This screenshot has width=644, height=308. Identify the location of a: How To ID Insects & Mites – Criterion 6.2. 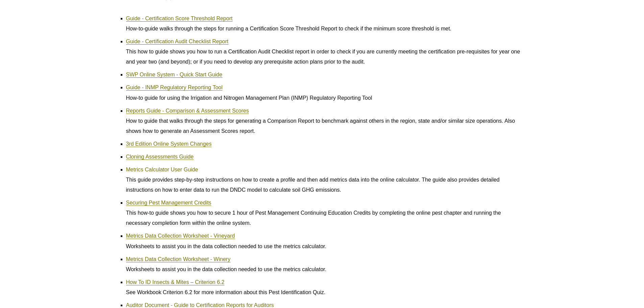
(175, 282).